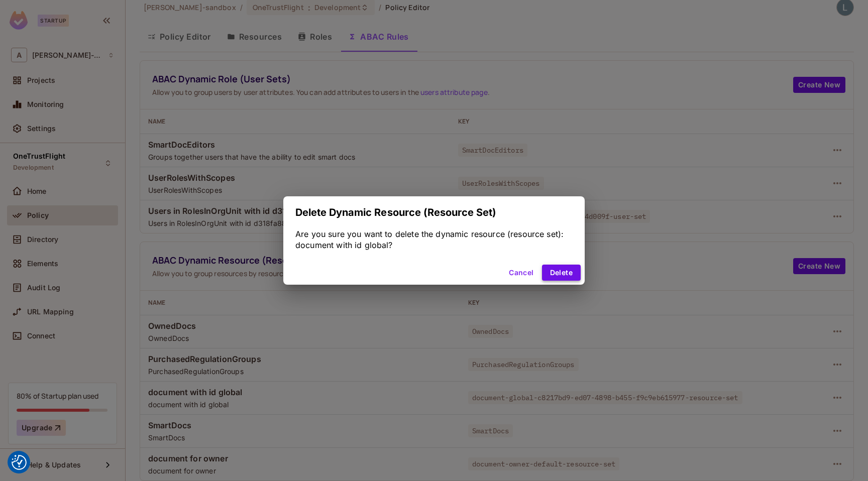  What do you see at coordinates (434, 240) in the screenshot?
I see `div: Are you sure you want to delete the dynamic resource (resource set): document with id global?` at bounding box center [434, 240].